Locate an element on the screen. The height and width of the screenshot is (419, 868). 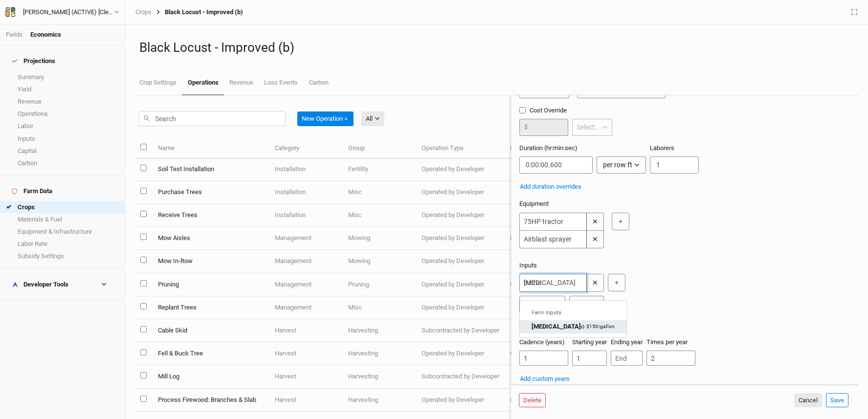
h3: Timing is located at coordinates (684, 329).